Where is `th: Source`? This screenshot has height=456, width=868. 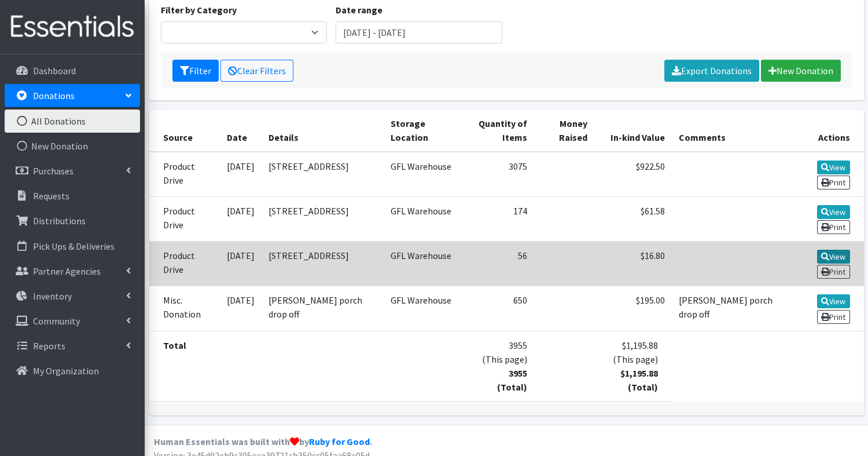
th: Source is located at coordinates (185, 130).